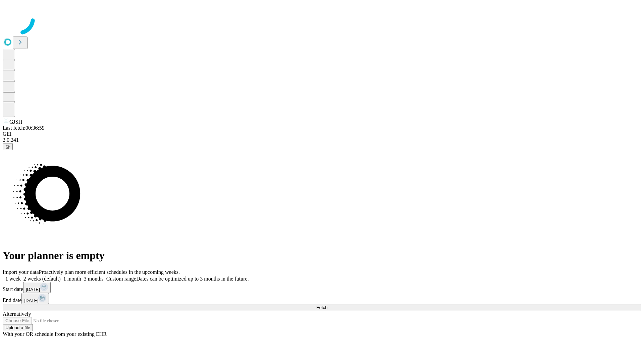 This screenshot has height=362, width=644. What do you see at coordinates (23, 128) in the screenshot?
I see `span: Last fetch: 00:36:59` at bounding box center [23, 128].